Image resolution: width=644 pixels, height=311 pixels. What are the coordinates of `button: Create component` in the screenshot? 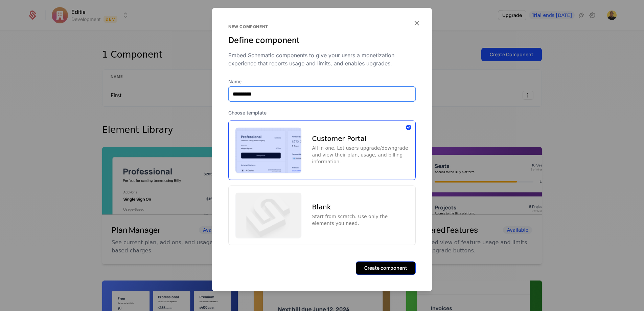 It's located at (385, 267).